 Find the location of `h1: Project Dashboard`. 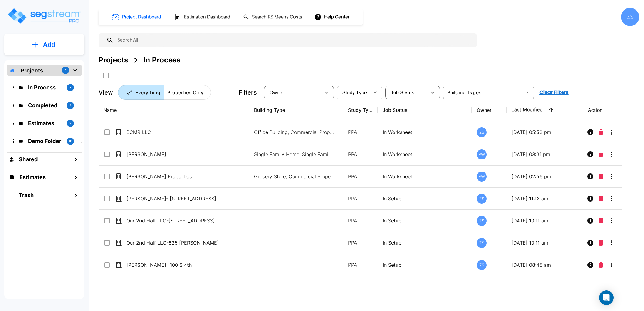

h1: Project Dashboard is located at coordinates (141, 17).